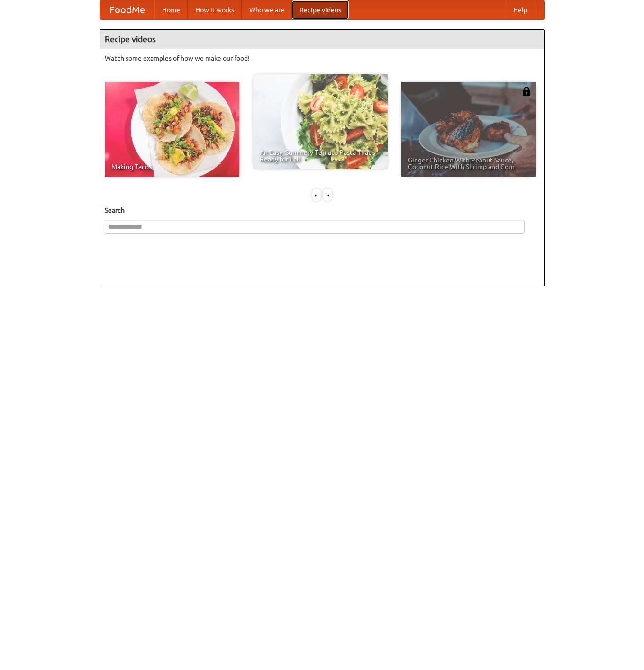  I want to click on a: Who we are, so click(266, 10).